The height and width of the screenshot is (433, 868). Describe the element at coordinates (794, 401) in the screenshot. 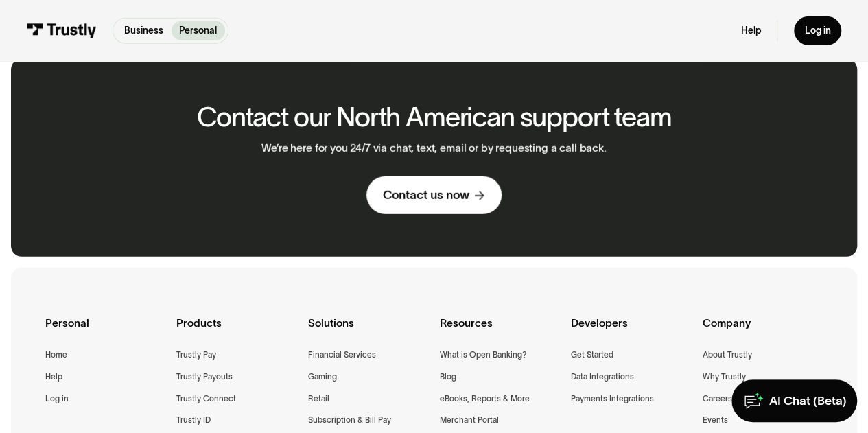

I see `a: AI Chat (Beta)` at that location.